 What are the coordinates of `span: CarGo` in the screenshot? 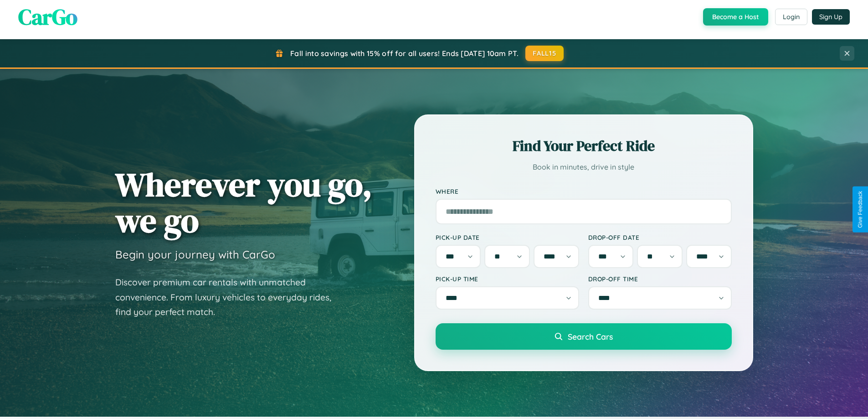 It's located at (48, 17).